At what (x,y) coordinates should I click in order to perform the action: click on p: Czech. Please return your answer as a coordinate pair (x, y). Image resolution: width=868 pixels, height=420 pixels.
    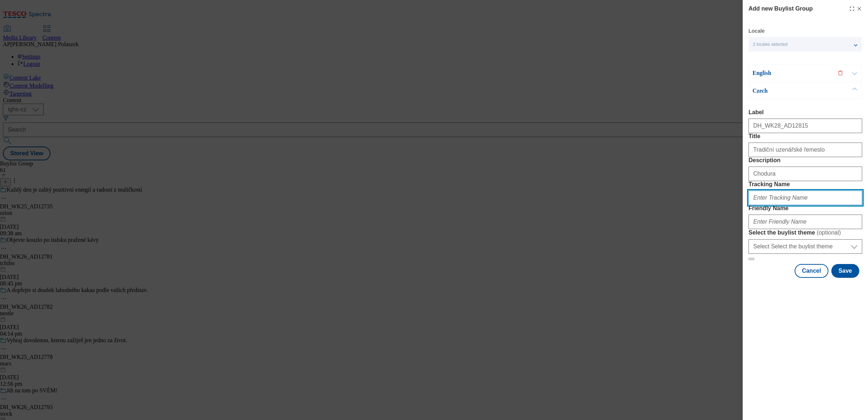
    Looking at the image, I should click on (790, 90).